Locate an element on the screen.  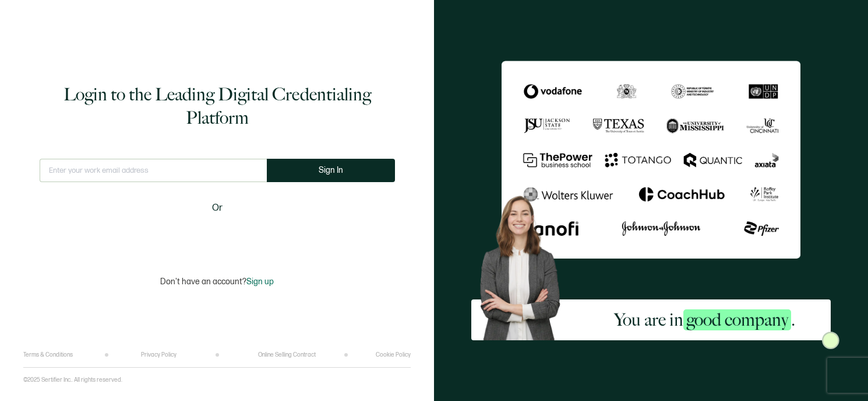
h2: You are in . is located at coordinates (704, 320).